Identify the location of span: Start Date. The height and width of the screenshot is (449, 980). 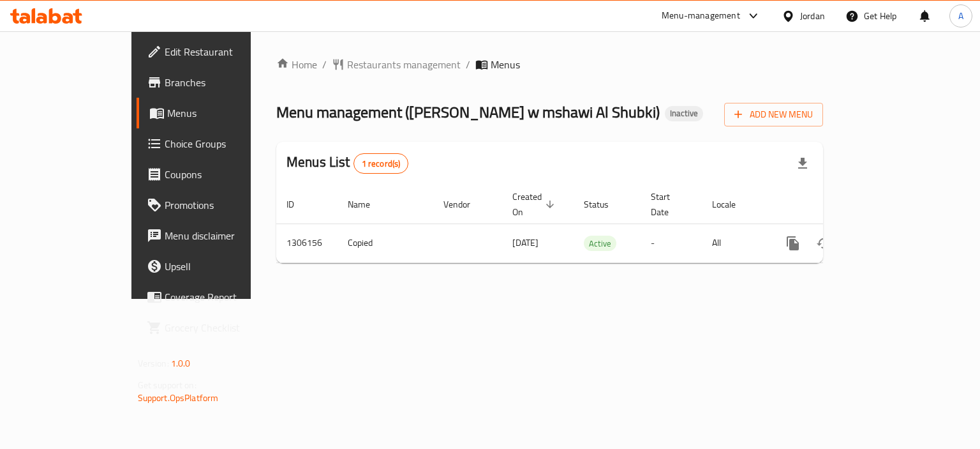
(669, 204).